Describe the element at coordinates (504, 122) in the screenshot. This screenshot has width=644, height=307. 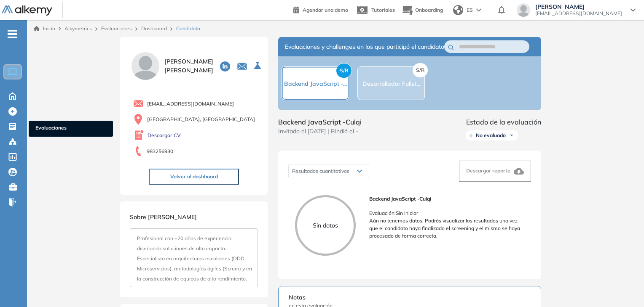
I see `span: Estado de la evaluación` at that location.